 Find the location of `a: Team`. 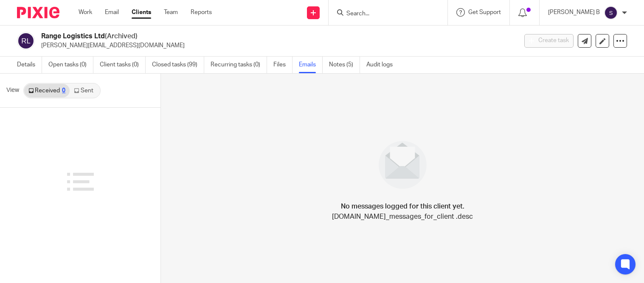

a: Team is located at coordinates (171, 12).